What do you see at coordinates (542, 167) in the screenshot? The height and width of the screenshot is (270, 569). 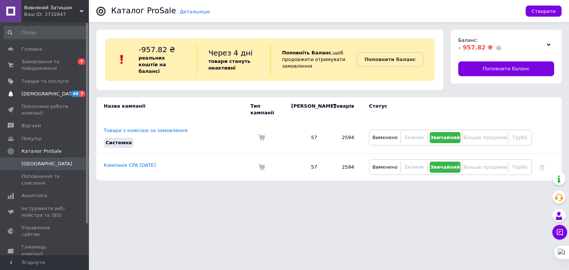 I see `a: Видалити` at bounding box center [542, 167].